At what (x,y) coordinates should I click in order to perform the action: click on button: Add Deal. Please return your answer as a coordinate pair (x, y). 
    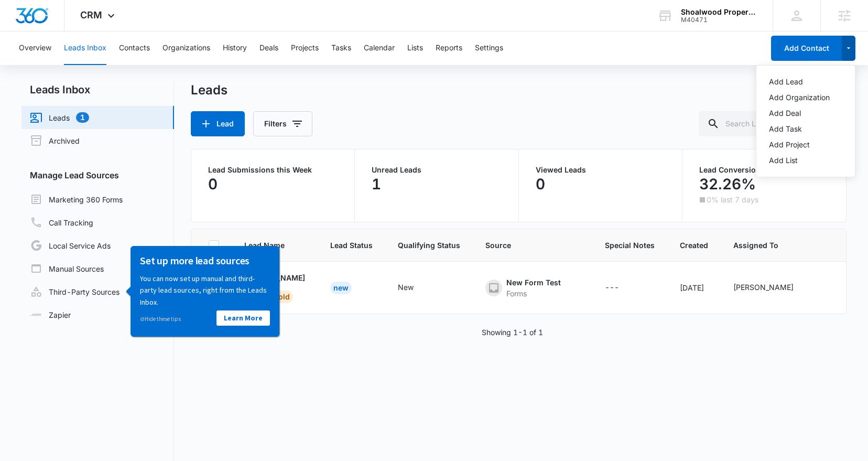
    Looking at the image, I should click on (805, 113).